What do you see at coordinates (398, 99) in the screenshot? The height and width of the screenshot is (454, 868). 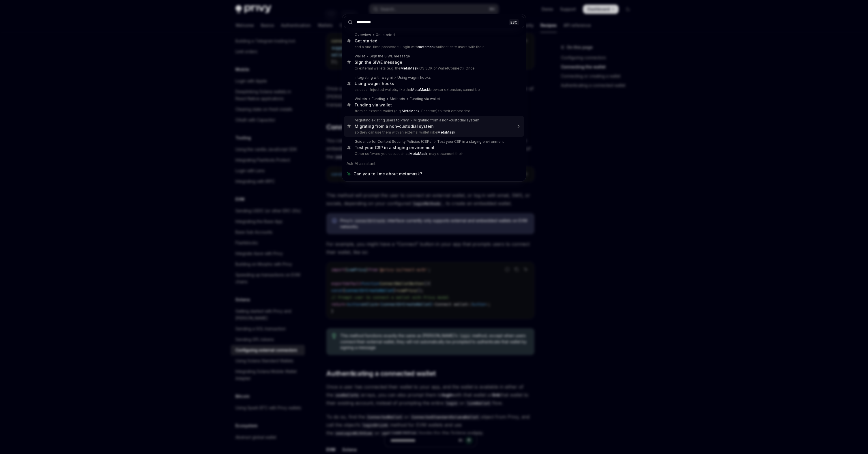 I see `div: Methods` at bounding box center [398, 99].